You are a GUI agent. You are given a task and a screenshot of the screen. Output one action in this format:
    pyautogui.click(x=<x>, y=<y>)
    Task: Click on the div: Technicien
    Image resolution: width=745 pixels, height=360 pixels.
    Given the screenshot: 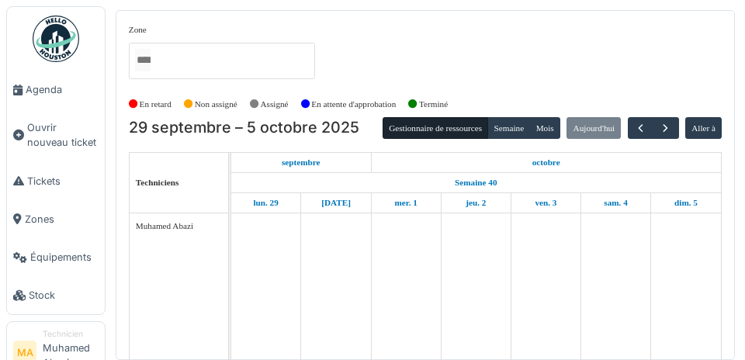 What is the action you would take?
    pyautogui.click(x=71, y=334)
    